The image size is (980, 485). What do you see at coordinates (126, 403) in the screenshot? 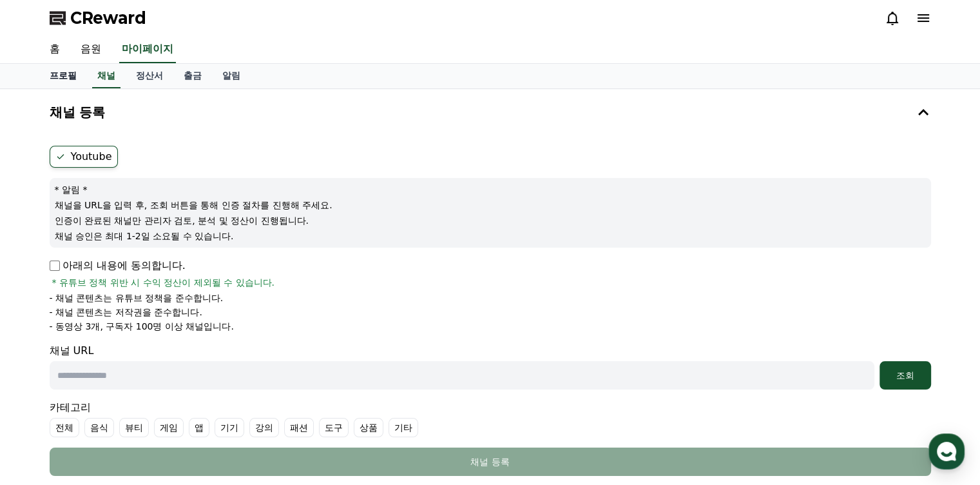
I see `span: 대화` at bounding box center [126, 403].